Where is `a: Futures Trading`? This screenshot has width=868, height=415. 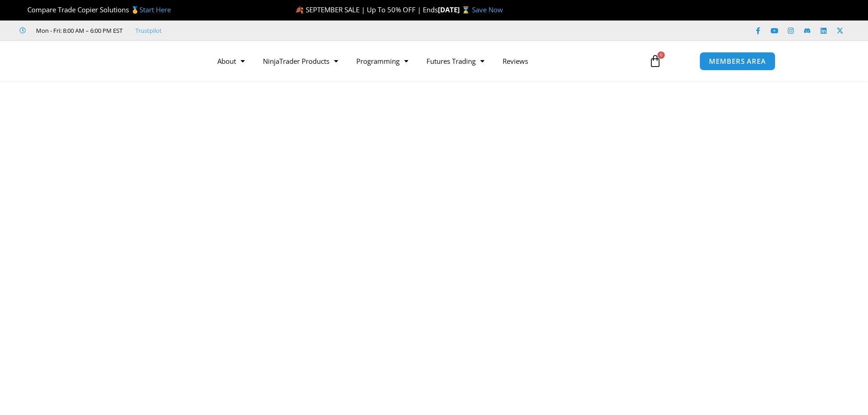
a: Futures Trading is located at coordinates (455, 61).